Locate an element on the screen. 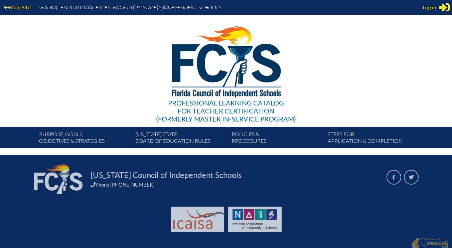 This screenshot has height=248, width=452. svg: Sign in or register is located at coordinates (444, 7).